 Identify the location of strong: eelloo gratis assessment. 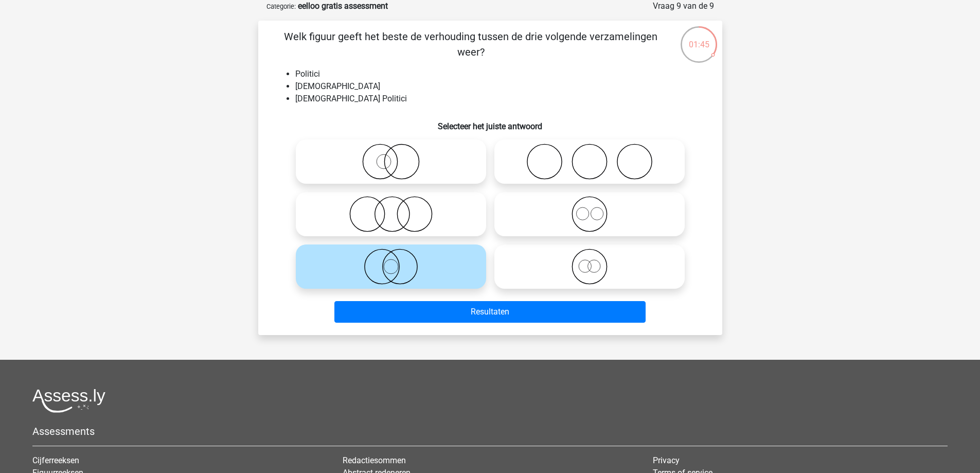
(342, 5).